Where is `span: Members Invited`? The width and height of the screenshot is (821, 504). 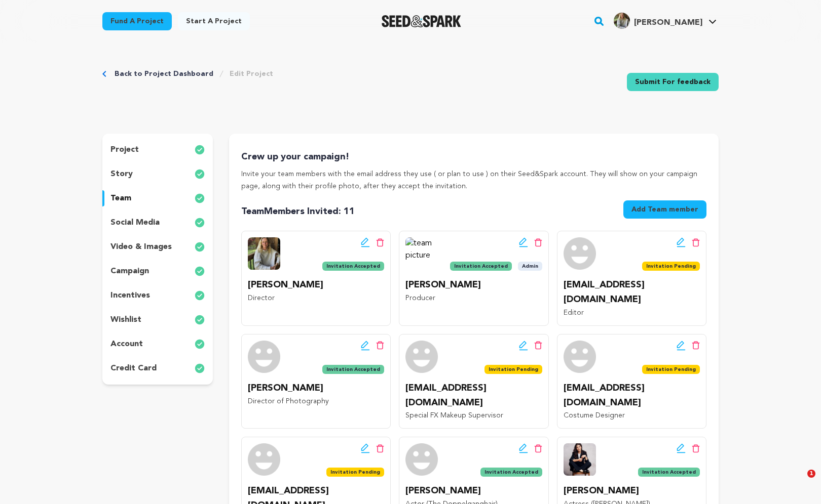 span: Members Invited is located at coordinates (301, 211).